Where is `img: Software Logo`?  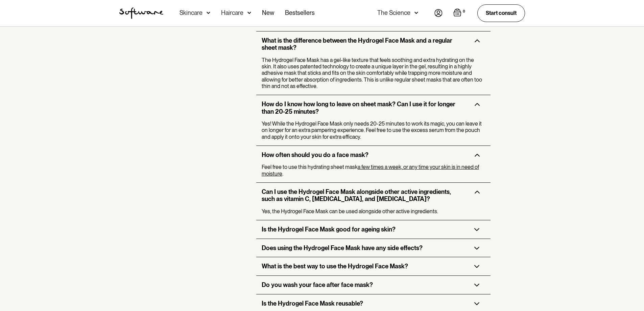
img: Software Logo is located at coordinates (141, 13).